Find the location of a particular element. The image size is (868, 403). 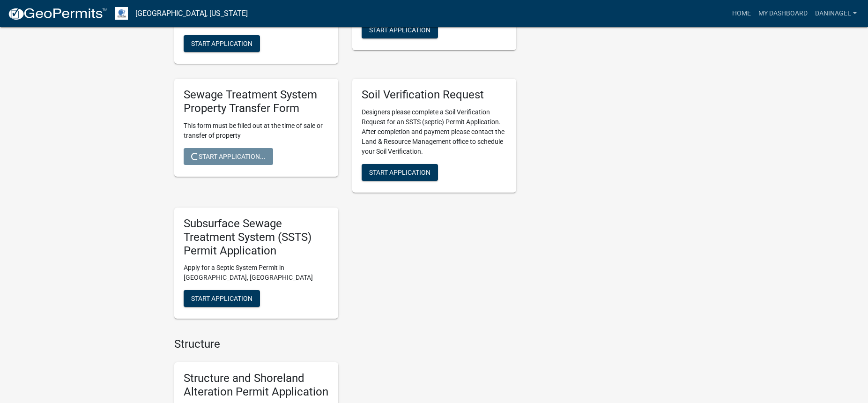

p: This form must be filled out at the time of sale or transfer of property is located at coordinates (257, 131).